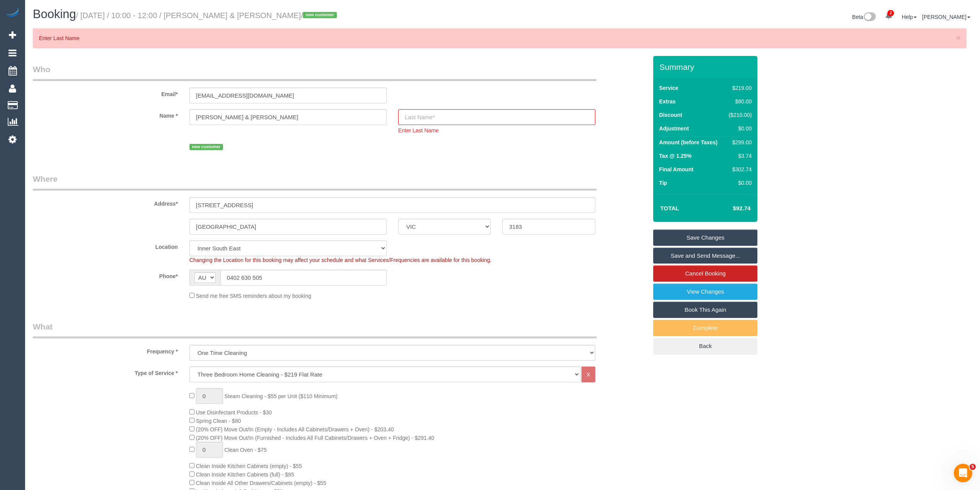 Image resolution: width=980 pixels, height=490 pixels. Describe the element at coordinates (106, 114) in the screenshot. I see `label: Name *` at that location.